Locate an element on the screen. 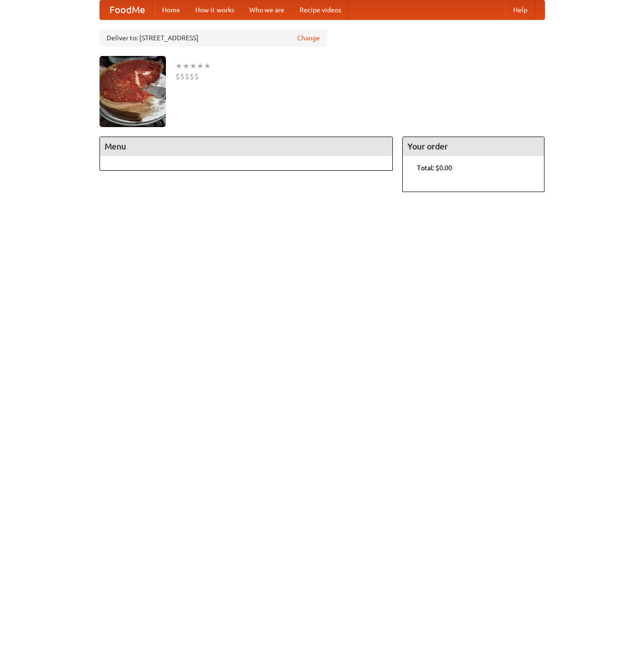 The height and width of the screenshot is (671, 644). a: Change is located at coordinates (309, 38).